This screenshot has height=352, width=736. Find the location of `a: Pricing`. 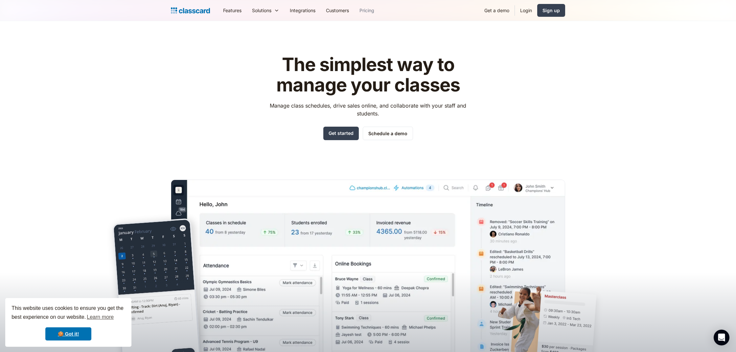

a: Pricing is located at coordinates (367, 10).